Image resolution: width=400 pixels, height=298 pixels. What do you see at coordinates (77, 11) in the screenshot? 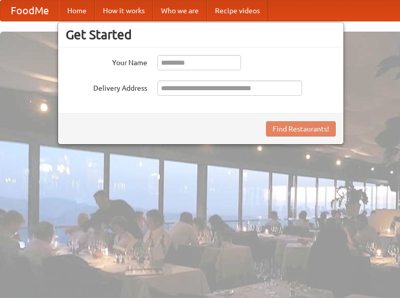
I see `a: Home` at bounding box center [77, 11].